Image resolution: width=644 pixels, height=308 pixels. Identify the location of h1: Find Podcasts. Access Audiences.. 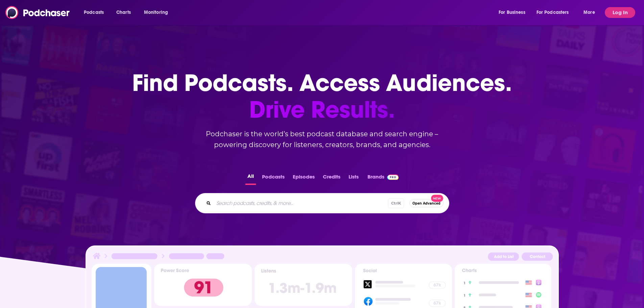
(322, 96).